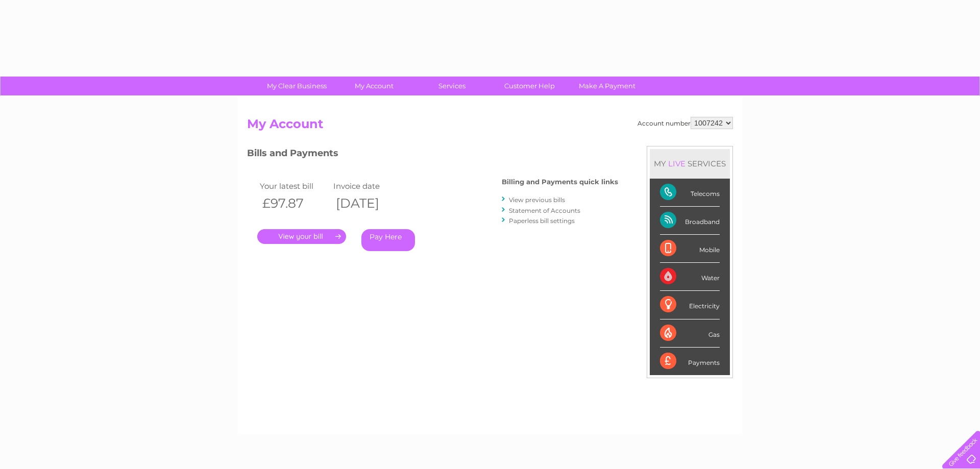 This screenshot has height=469, width=980. Describe the element at coordinates (607, 86) in the screenshot. I see `a: Make A Payment` at that location.